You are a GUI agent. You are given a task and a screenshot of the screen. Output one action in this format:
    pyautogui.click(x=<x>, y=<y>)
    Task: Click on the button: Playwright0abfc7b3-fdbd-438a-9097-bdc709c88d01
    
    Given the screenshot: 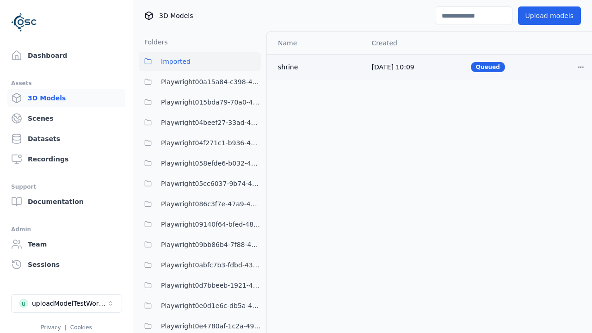 What is the action you would take?
    pyautogui.click(x=200, y=265)
    